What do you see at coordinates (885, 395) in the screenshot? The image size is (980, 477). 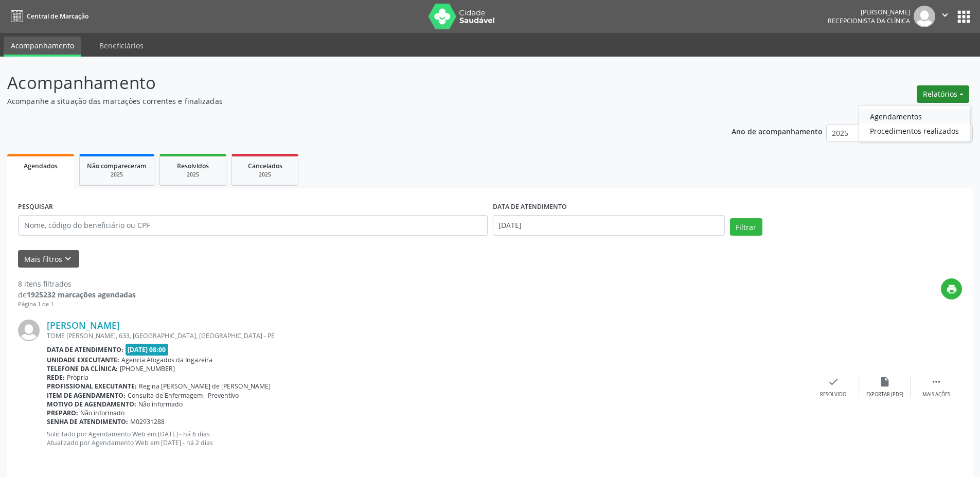 I see `div: Exportar (PDF)` at bounding box center [885, 395].